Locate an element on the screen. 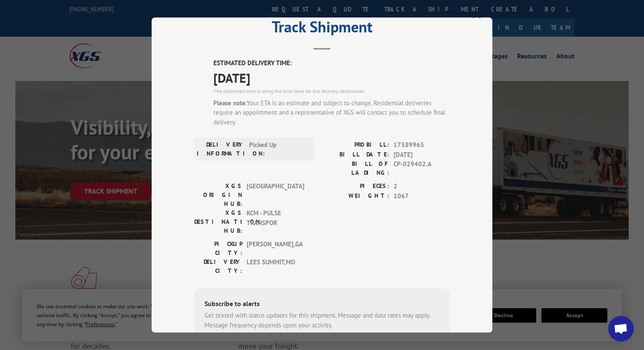 The height and width of the screenshot is (350, 644). label: BILL DATE: is located at coordinates (355, 155).